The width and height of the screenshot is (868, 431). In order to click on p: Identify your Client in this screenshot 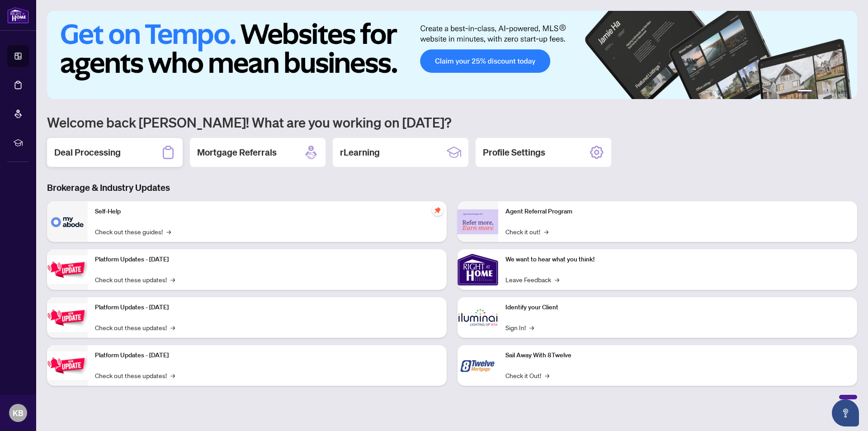, I will do `click(678, 307)`.